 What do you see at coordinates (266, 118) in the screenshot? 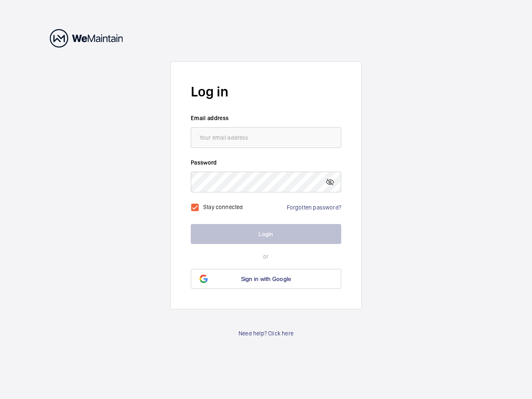
I see `label: Email address` at bounding box center [266, 118].